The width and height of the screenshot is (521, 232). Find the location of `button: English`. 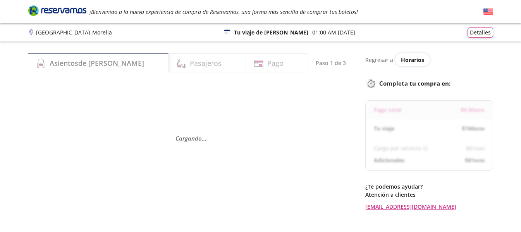

button: English is located at coordinates (488, 12).